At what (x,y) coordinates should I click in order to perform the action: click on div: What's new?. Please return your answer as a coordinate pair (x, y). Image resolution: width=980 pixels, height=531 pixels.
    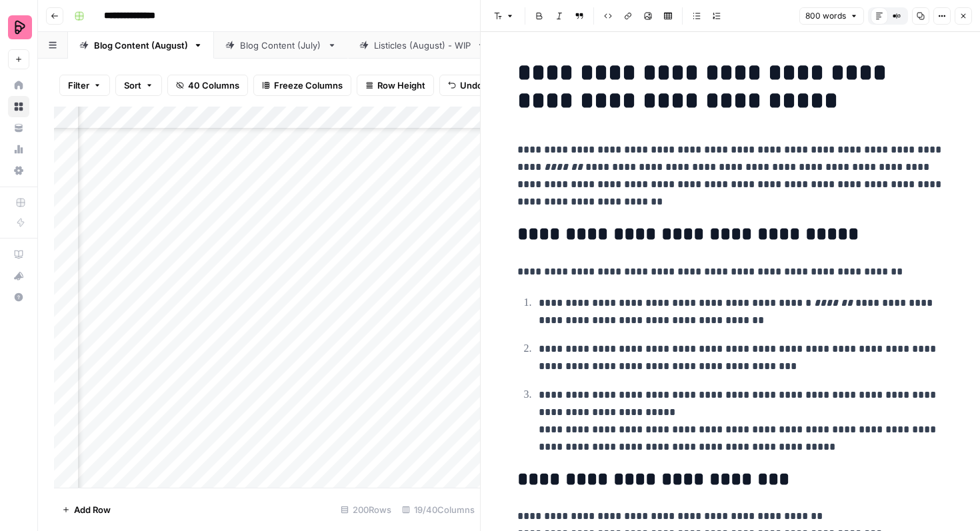
    Looking at the image, I should click on (19, 276).